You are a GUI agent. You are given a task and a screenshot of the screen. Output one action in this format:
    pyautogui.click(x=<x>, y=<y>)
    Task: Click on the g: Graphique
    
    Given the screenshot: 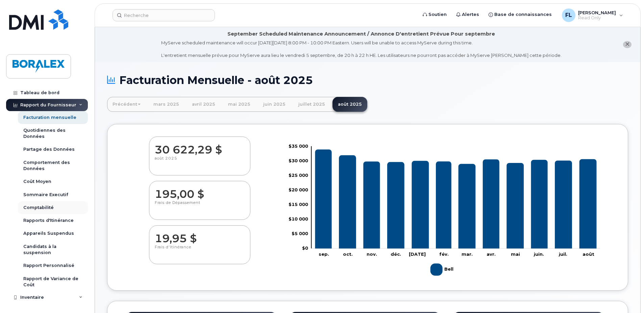 What is the action you would take?
    pyautogui.click(x=445, y=210)
    